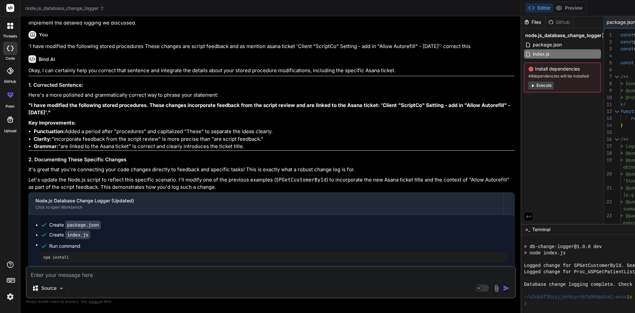 This screenshot has width=635, height=313. What do you see at coordinates (562, 69) in the screenshot?
I see `span: Install dependencies` at bounding box center [562, 69].